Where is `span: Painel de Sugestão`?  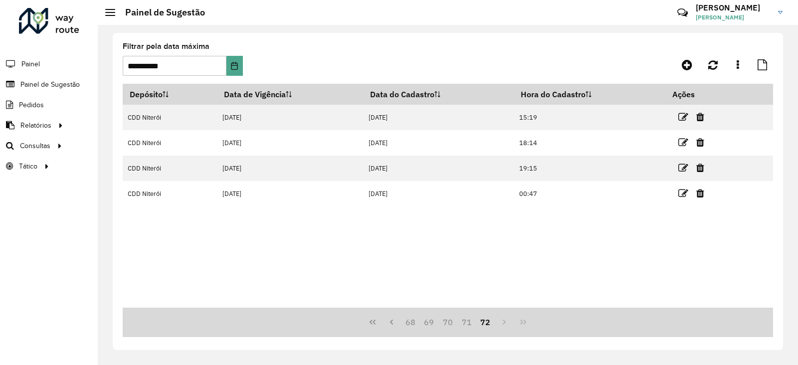 span: Painel de Sugestão is located at coordinates (50, 84).